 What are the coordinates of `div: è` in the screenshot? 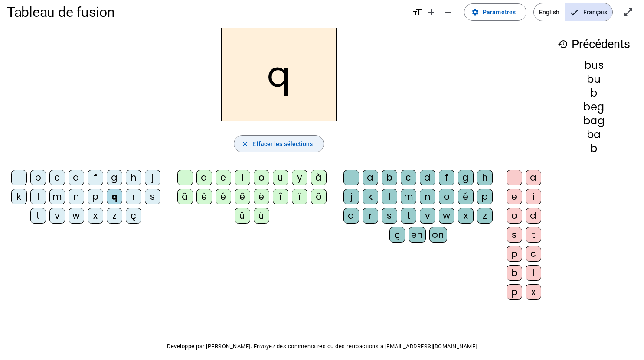 It's located at (204, 197).